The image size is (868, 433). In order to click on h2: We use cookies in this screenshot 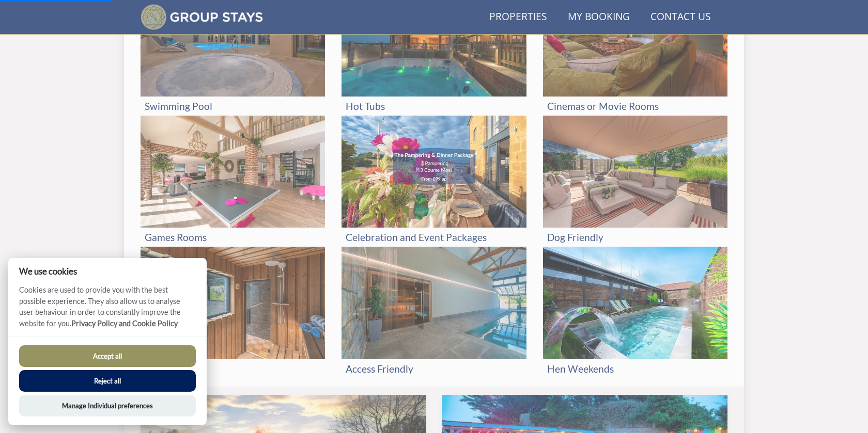, I will do `click(108, 271)`.